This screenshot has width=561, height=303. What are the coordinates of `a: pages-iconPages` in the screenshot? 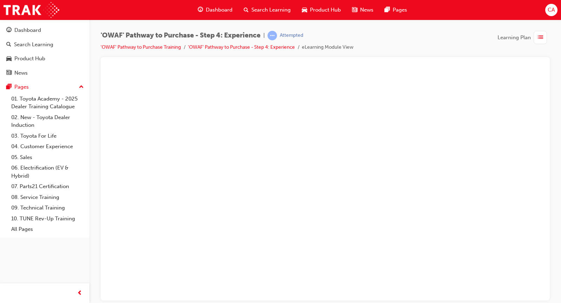 It's located at (396, 10).